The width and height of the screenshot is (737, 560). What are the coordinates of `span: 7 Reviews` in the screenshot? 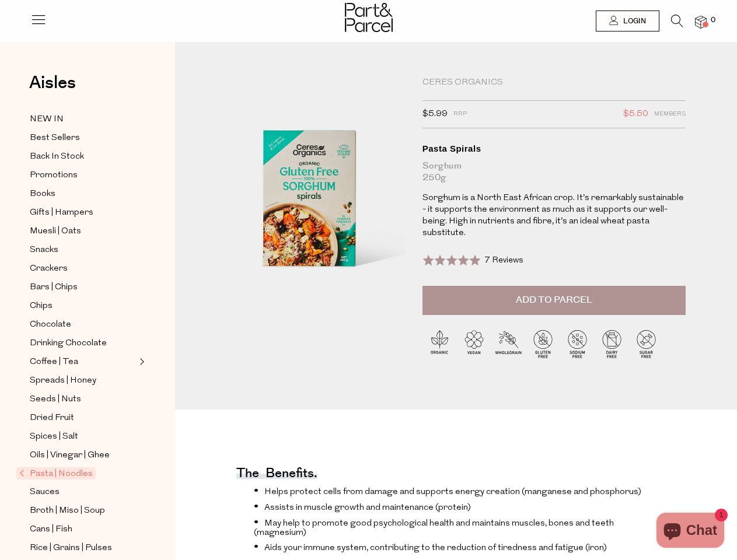 It's located at (503, 260).